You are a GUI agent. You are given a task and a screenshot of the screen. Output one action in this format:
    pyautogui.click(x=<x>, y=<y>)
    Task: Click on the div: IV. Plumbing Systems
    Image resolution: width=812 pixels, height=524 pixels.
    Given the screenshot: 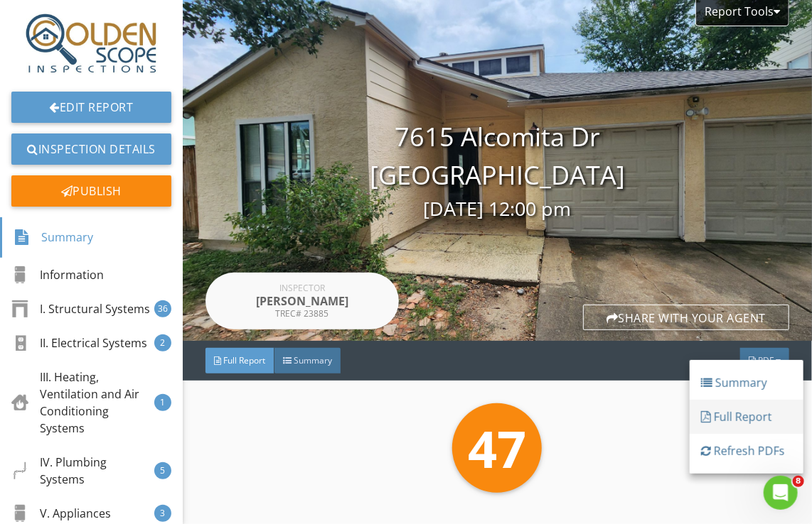 What is the action you would take?
    pyautogui.click(x=82, y=470)
    